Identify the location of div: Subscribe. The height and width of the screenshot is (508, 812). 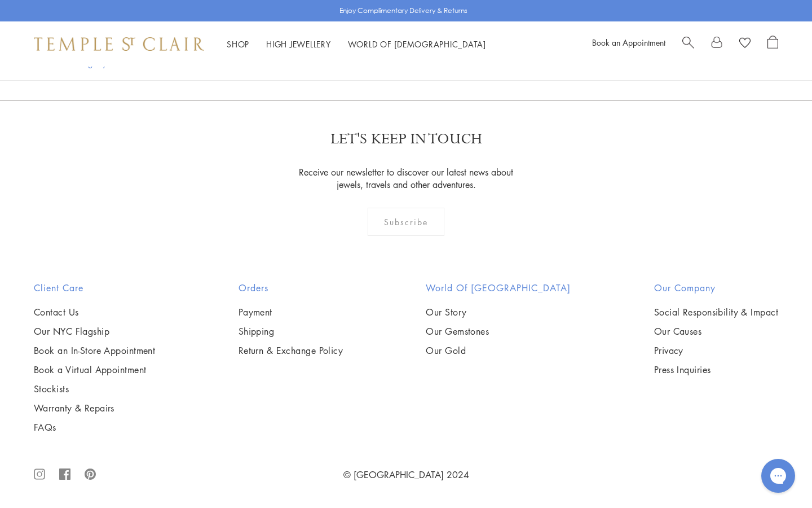
(406, 222).